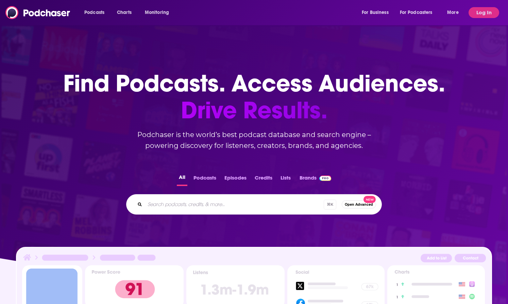 The height and width of the screenshot is (304, 508). What do you see at coordinates (325, 178) in the screenshot?
I see `img: Podchaser Pro` at bounding box center [325, 178].